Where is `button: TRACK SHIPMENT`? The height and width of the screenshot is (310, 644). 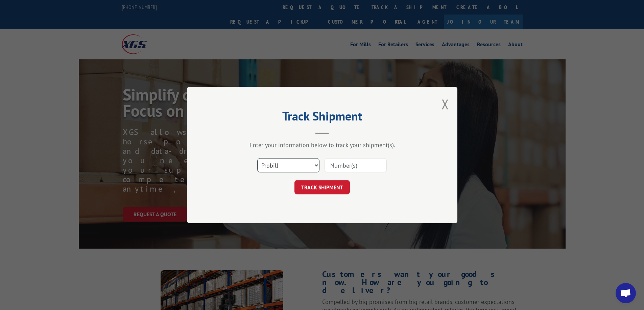 button: TRACK SHIPMENT is located at coordinates (322, 187).